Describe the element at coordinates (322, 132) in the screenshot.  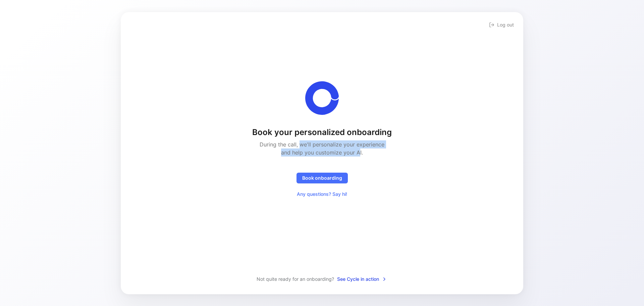
I see `h1: Book your personalized onboarding` at that location.